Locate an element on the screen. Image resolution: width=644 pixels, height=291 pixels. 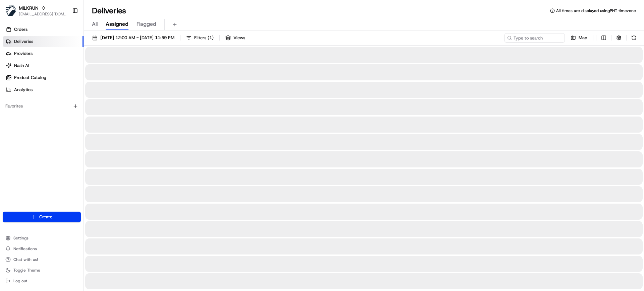
a: Nash AI is located at coordinates (43, 65).